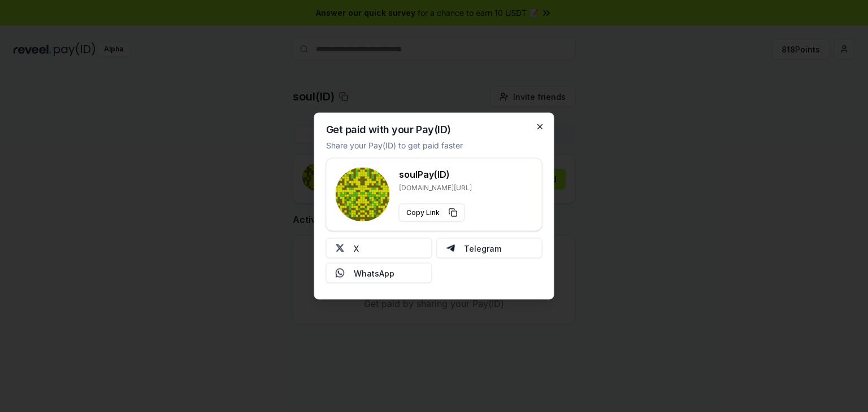  Describe the element at coordinates (379, 273) in the screenshot. I see `button: WhatsApp` at that location.